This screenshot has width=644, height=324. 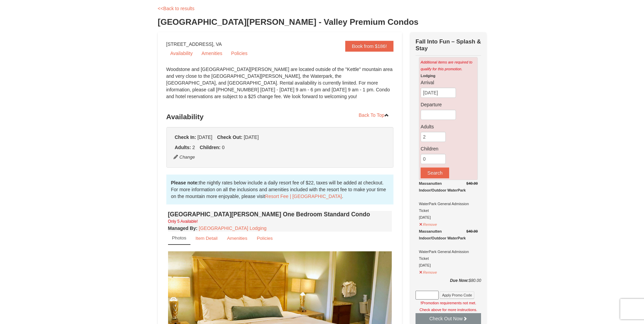 I want to click on div: Promotion requirements not met. Check above for more instructions., so click(x=448, y=306).